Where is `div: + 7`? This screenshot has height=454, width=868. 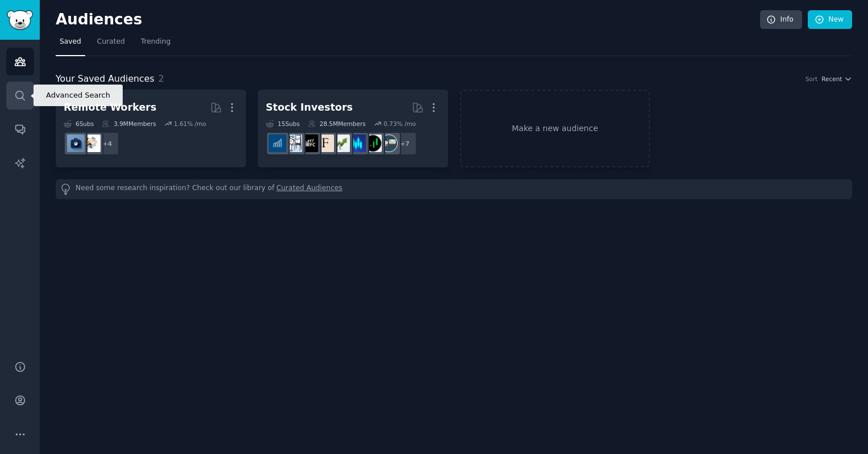 div: + 7 is located at coordinates (405, 143).